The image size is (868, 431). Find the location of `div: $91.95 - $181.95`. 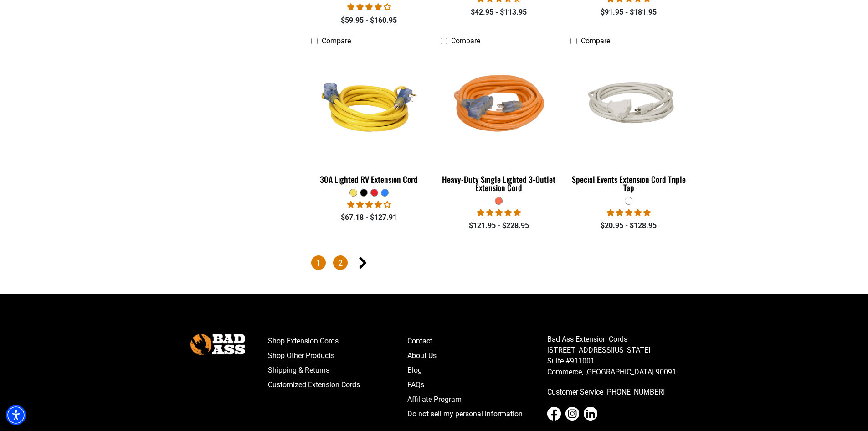

div: $91.95 - $181.95 is located at coordinates (628, 12).